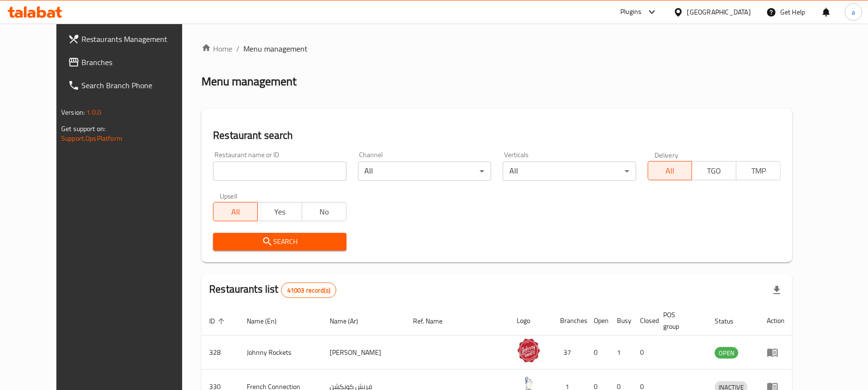 The width and height of the screenshot is (868, 390). What do you see at coordinates (131, 39) in the screenshot?
I see `a: Restaurants Management` at bounding box center [131, 39].